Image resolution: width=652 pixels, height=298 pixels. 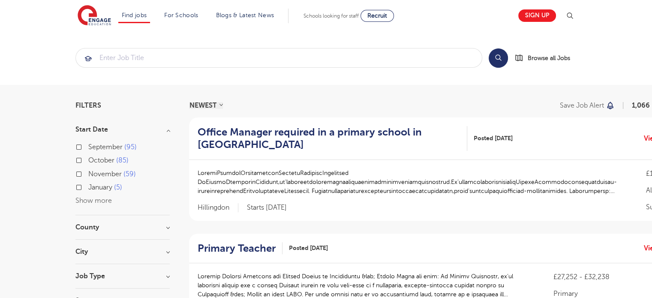 What do you see at coordinates (91, 186) in the screenshot?
I see `input: January 5` at bounding box center [91, 186].